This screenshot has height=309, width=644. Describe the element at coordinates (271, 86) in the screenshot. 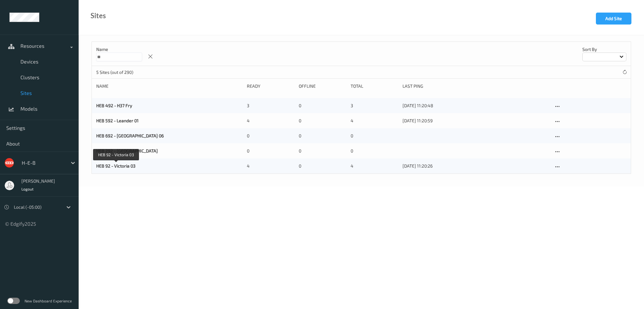

I see `div: Ready` at that location.